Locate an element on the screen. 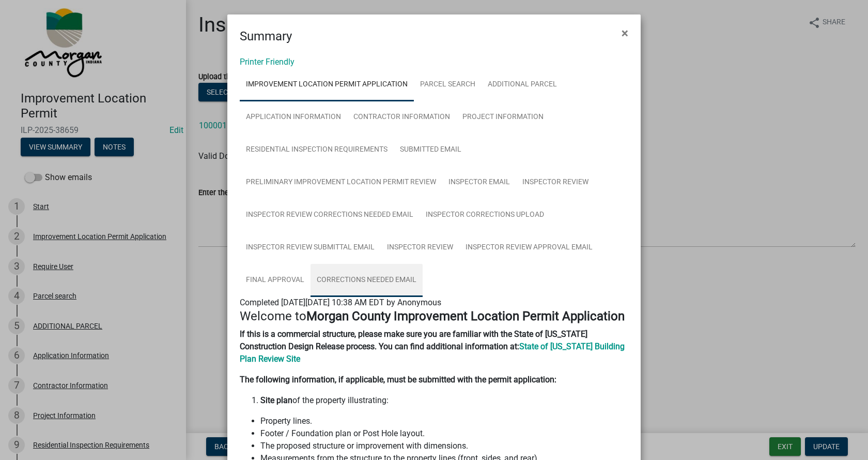 The image size is (868, 460). a: Improvement Location Permit Application is located at coordinates (327, 85).